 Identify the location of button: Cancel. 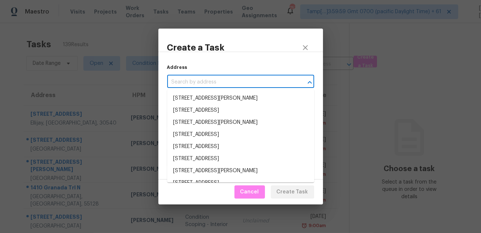
(249, 192).